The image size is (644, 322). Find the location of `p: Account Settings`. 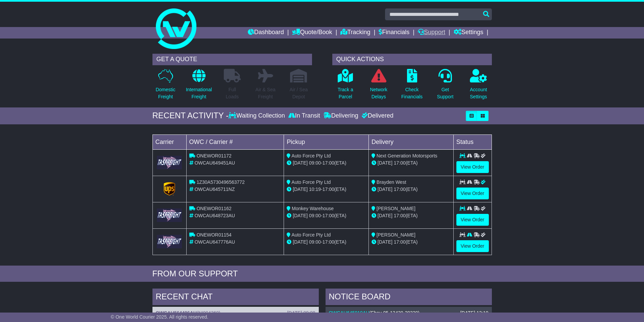

p: Account Settings is located at coordinates (478, 93).